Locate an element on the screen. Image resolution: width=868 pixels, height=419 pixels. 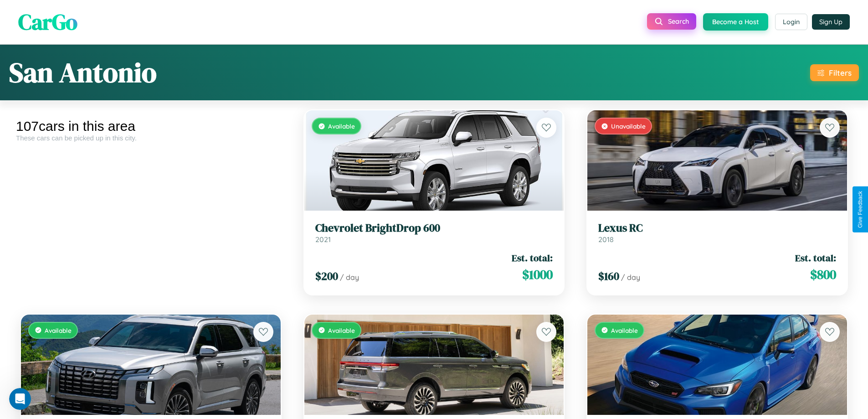
div: Filters is located at coordinates (840, 73).